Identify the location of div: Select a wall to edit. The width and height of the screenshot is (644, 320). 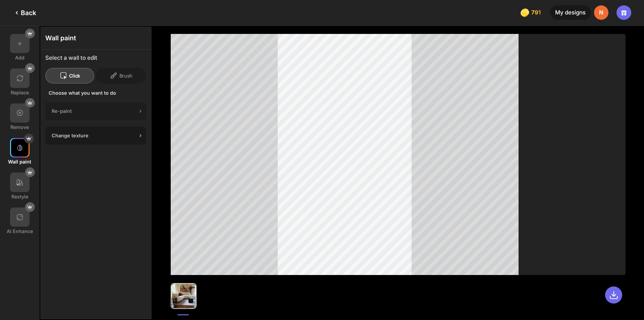
(71, 58).